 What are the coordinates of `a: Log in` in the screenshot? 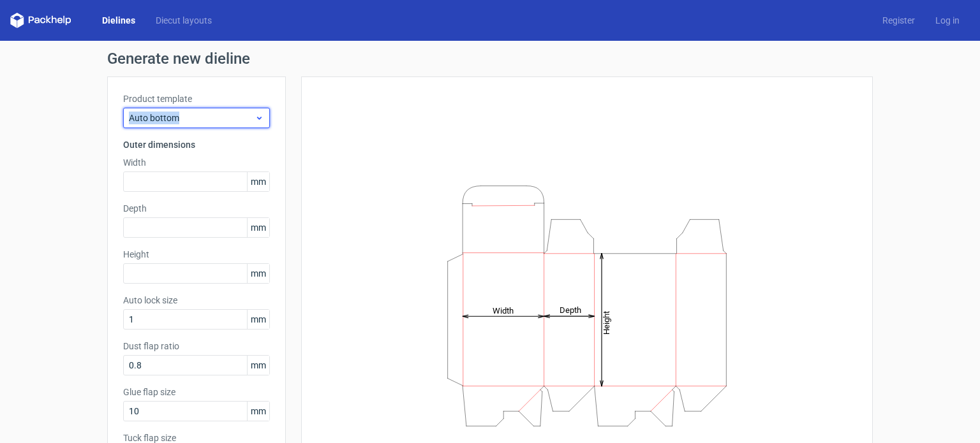 It's located at (948, 21).